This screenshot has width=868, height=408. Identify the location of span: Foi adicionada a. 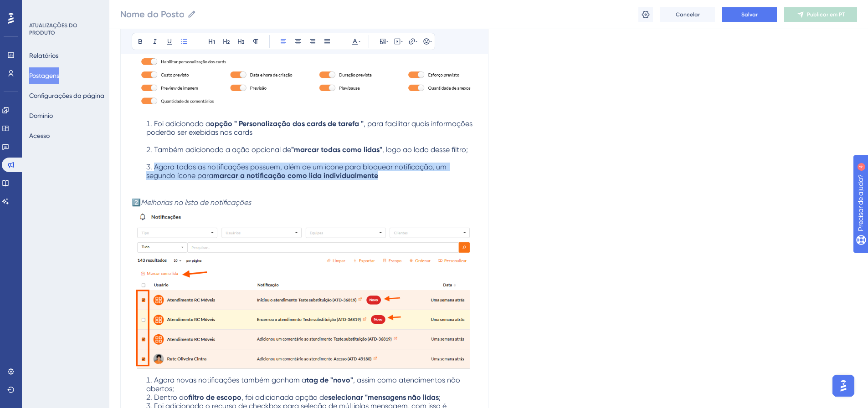
(182, 123).